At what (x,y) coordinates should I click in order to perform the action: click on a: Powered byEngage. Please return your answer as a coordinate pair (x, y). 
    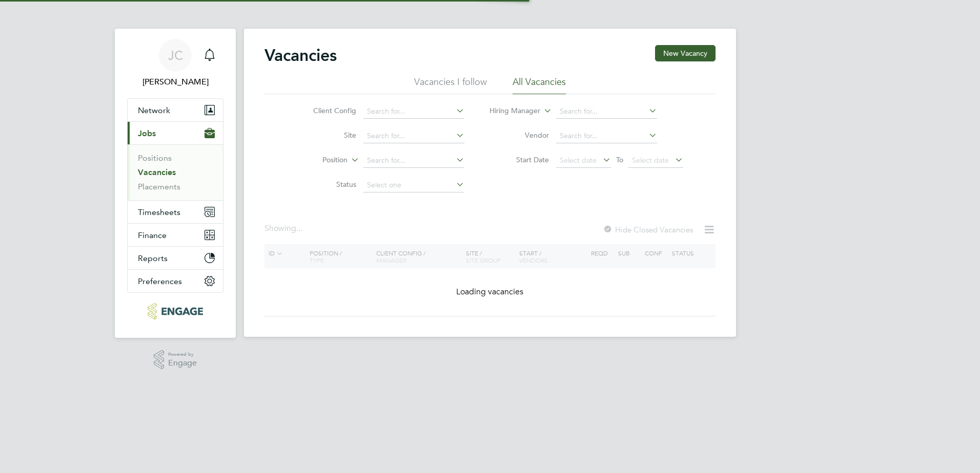
    Looking at the image, I should click on (176, 360).